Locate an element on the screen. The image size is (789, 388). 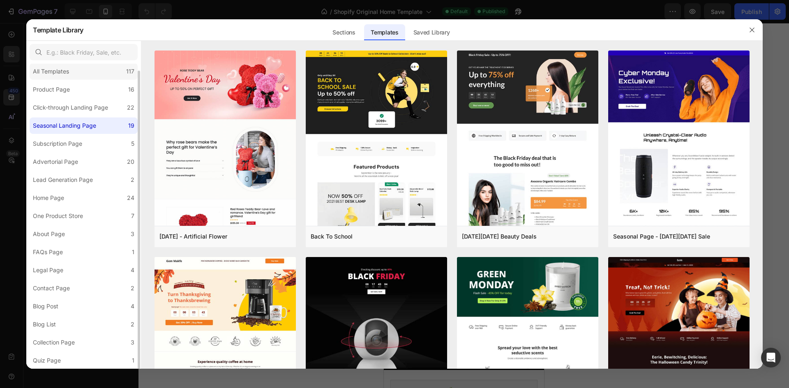
div: 7 is located at coordinates (133, 216).